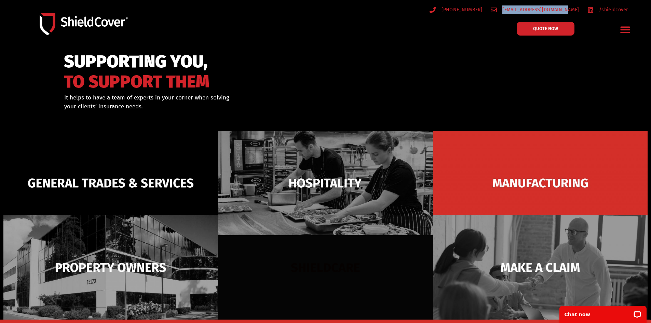  What do you see at coordinates (212, 107) in the screenshot?
I see `p: your clients’ insurance needs.` at bounding box center [212, 107].